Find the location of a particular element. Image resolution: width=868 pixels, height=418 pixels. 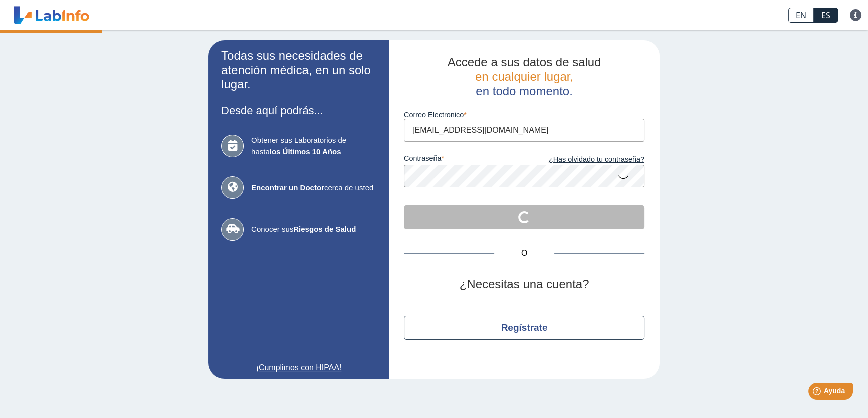

a: ¿Has olvidado tu contraseña? is located at coordinates (584, 160).